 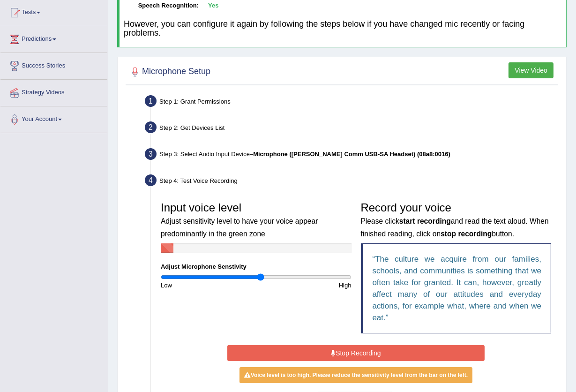 I want to click on button: View Video, so click(x=531, y=70).